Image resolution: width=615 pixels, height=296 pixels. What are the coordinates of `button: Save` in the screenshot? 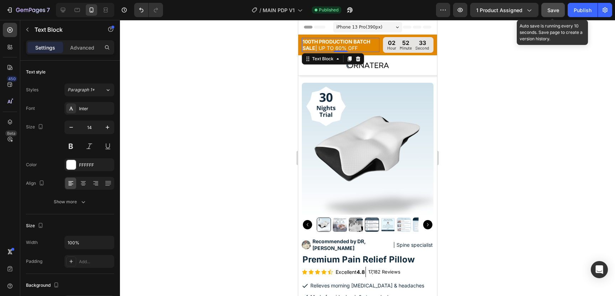 It's located at (553, 10).